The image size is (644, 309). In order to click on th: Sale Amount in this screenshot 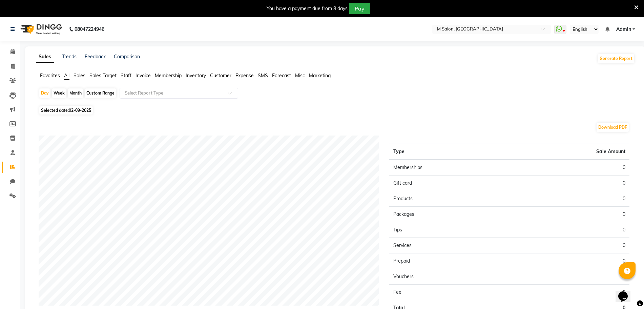, I will do `click(569, 152)`.